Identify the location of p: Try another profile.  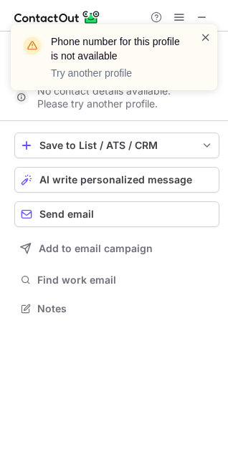
(117, 73).